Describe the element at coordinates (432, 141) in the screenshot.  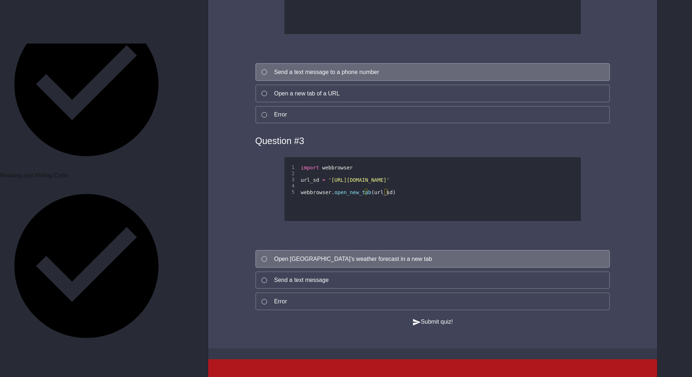
I see `h4: Question # 3` at that location.